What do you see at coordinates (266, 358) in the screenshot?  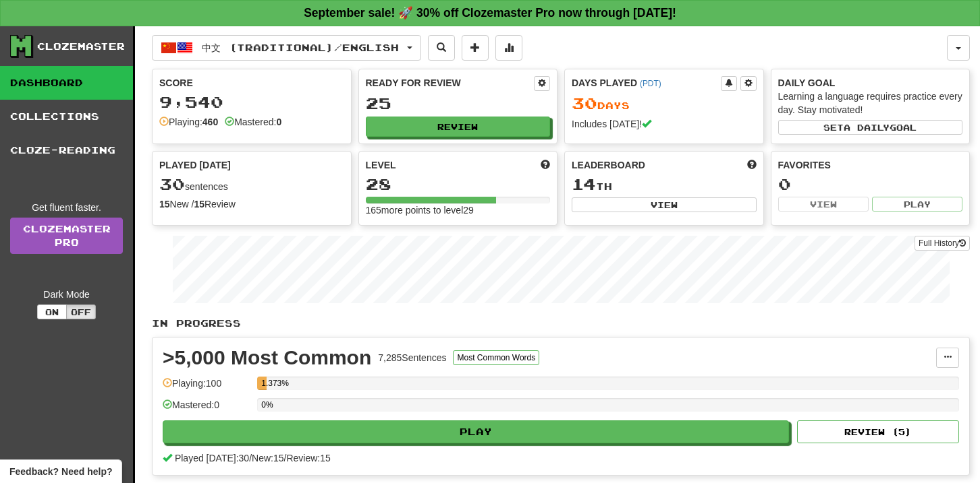 I see `div: >5,000 Most Common` at bounding box center [266, 358].